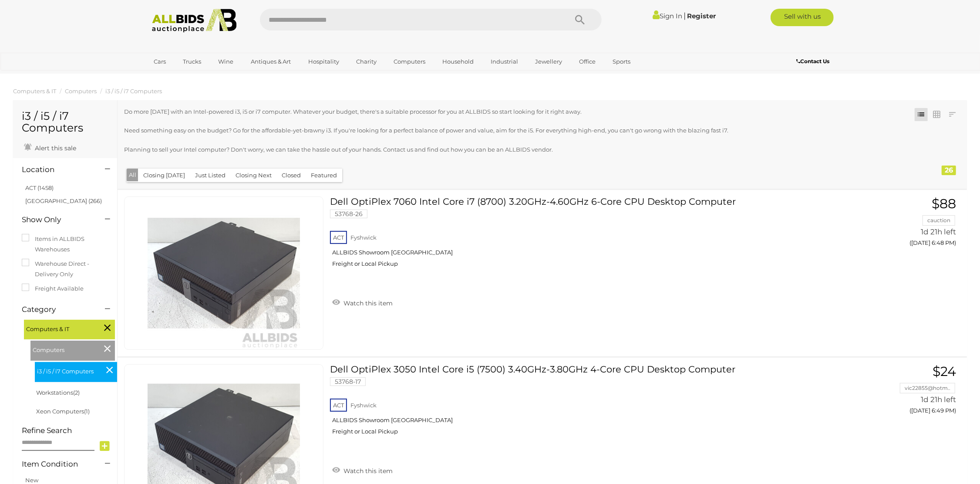  What do you see at coordinates (944, 371) in the screenshot?
I see `span: $24` at bounding box center [944, 371].